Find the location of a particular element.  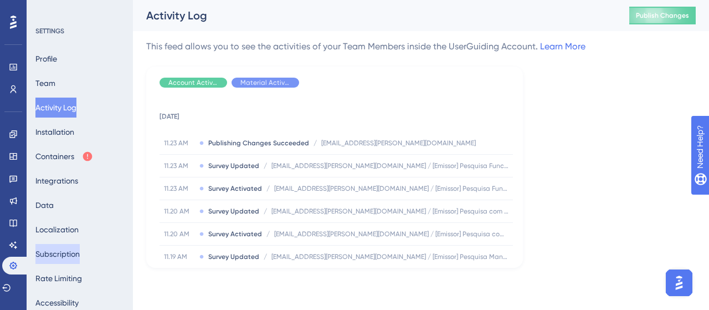

button: Open AI Assistant Launcher is located at coordinates (17, 17).